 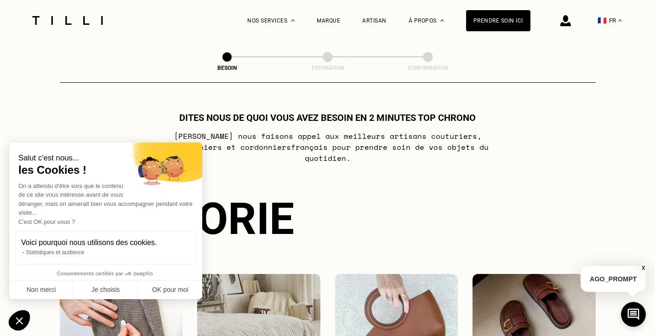 I want to click on img: icône connexion, so click(x=566, y=21).